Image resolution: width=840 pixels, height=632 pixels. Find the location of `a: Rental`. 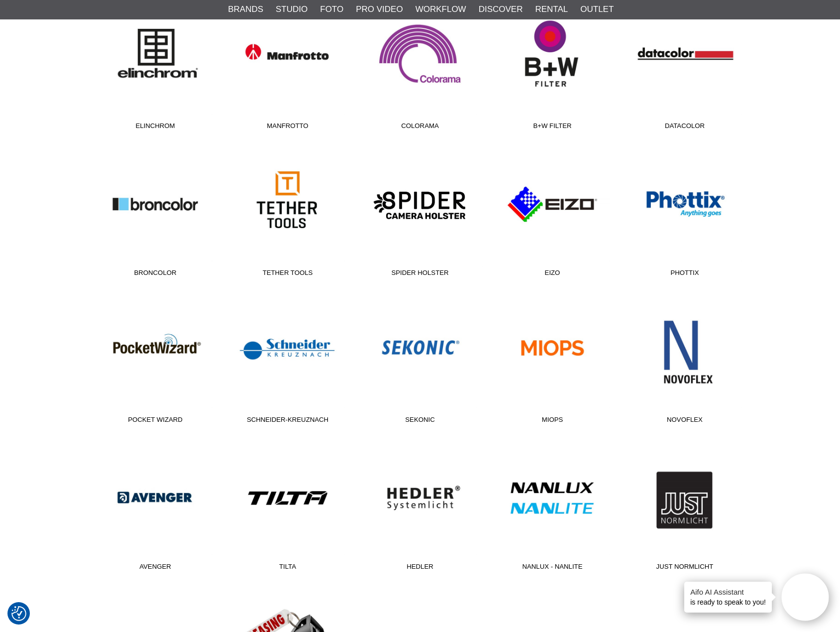

a: Rental is located at coordinates (551, 9).